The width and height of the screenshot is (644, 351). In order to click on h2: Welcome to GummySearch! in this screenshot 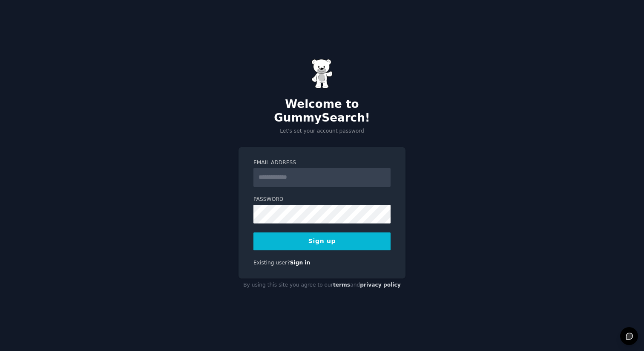, I will do `click(322, 111)`.